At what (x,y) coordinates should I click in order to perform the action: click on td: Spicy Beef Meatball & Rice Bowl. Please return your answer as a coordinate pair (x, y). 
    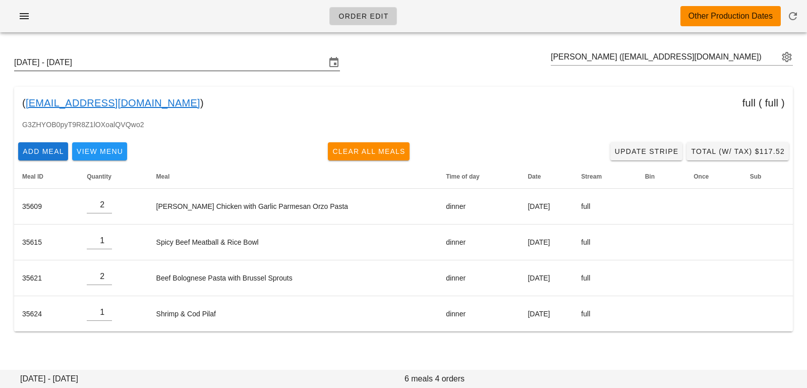
    Looking at the image, I should click on (293, 242).